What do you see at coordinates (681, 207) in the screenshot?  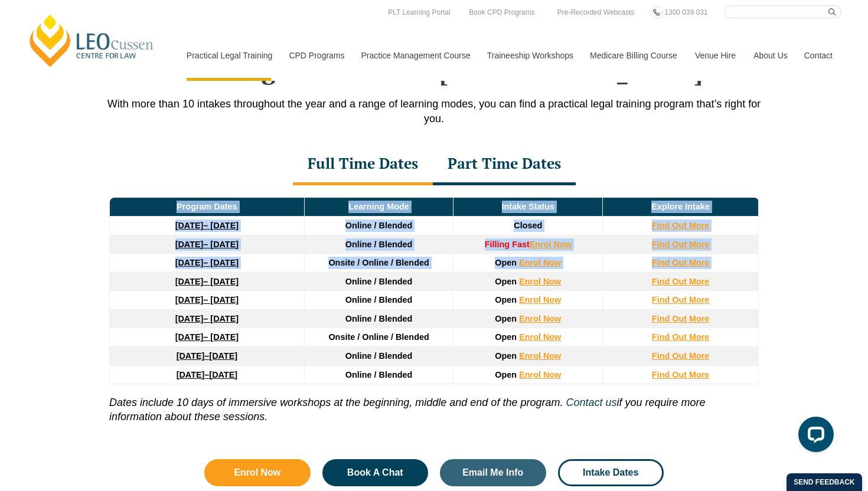 I see `td: Explore Intake` at bounding box center [681, 207].